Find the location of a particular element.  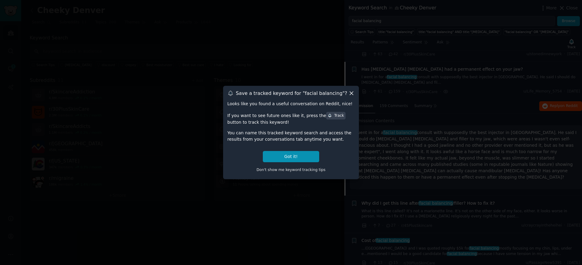

button: Got it! is located at coordinates (291, 156).